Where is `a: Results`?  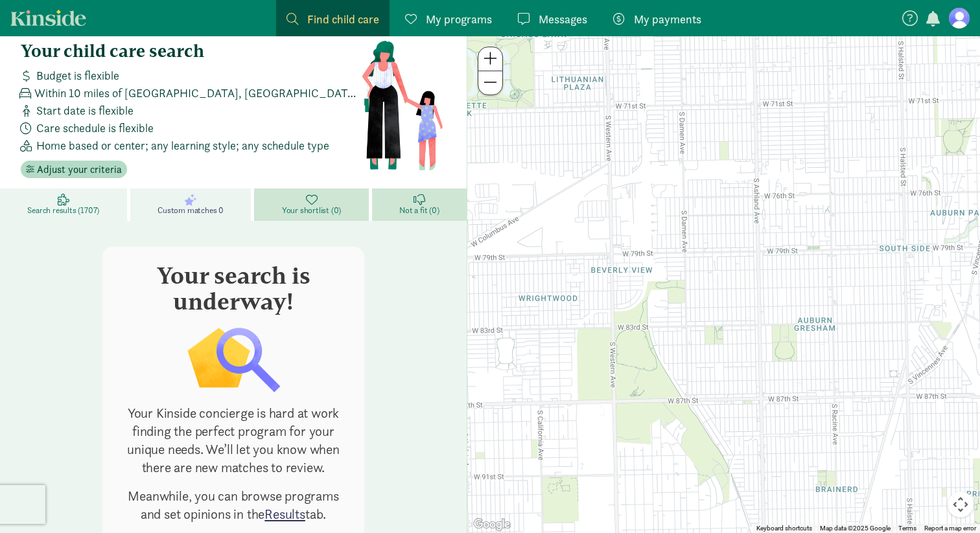
a: Results is located at coordinates (285, 514).